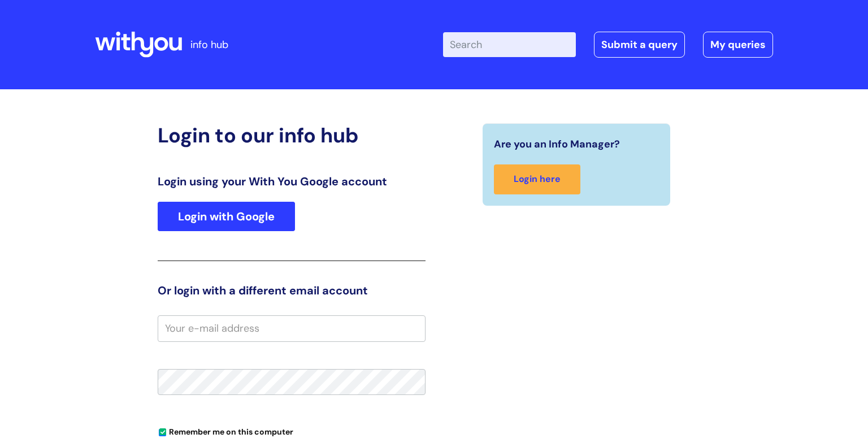 The width and height of the screenshot is (868, 447). What do you see at coordinates (292, 181) in the screenshot?
I see `h3: Login using your With You Google account` at bounding box center [292, 181].